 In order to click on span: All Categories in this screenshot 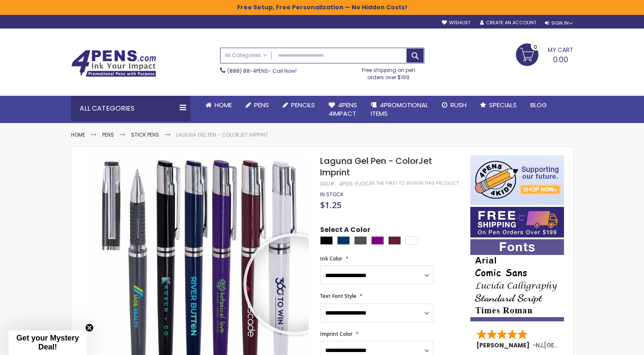, I will do `click(246, 55)`.